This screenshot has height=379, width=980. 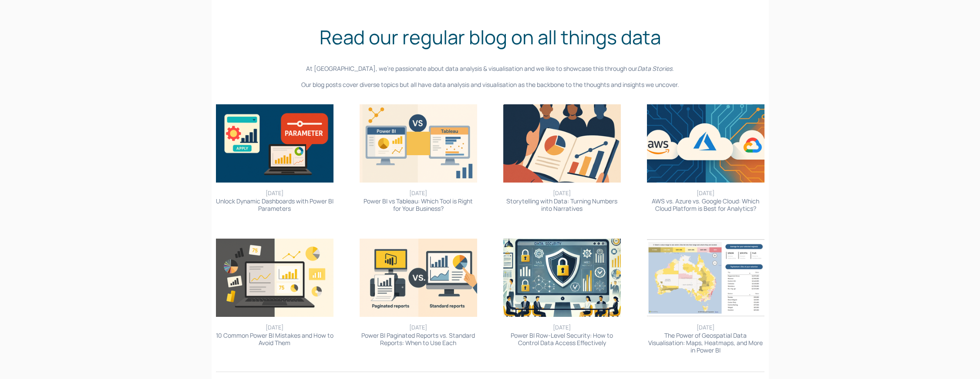 I want to click on img: 10 Common Power BI Mistakes and How to Avoid Them, so click(x=274, y=278).